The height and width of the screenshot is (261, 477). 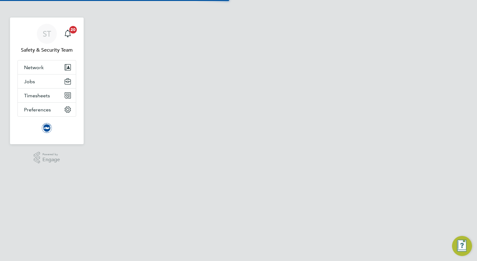 What do you see at coordinates (47, 81) in the screenshot?
I see `button: Jobs` at bounding box center [47, 81].